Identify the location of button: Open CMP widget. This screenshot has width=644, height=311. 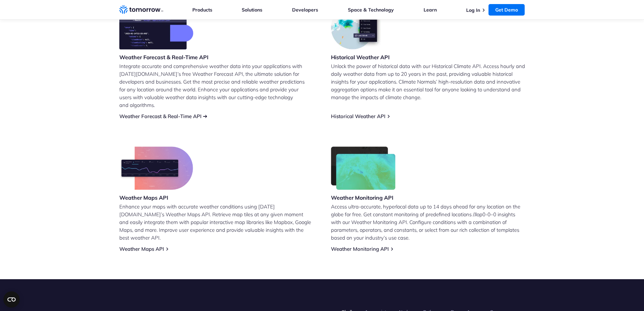
(12, 300).